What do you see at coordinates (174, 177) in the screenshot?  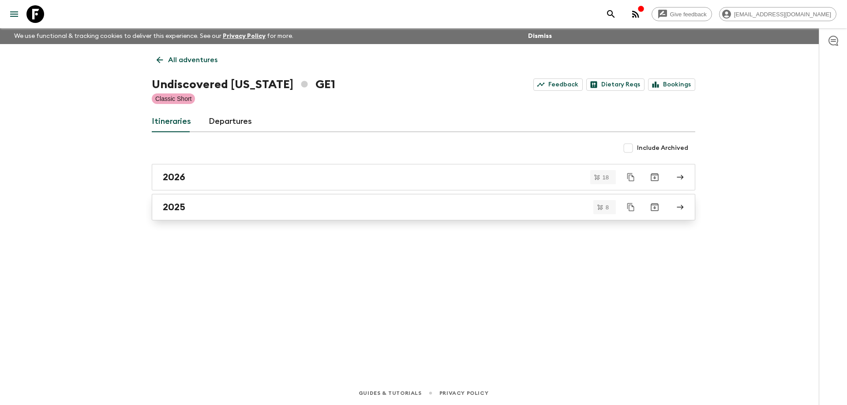 I see `h2: 2026` at bounding box center [174, 177].